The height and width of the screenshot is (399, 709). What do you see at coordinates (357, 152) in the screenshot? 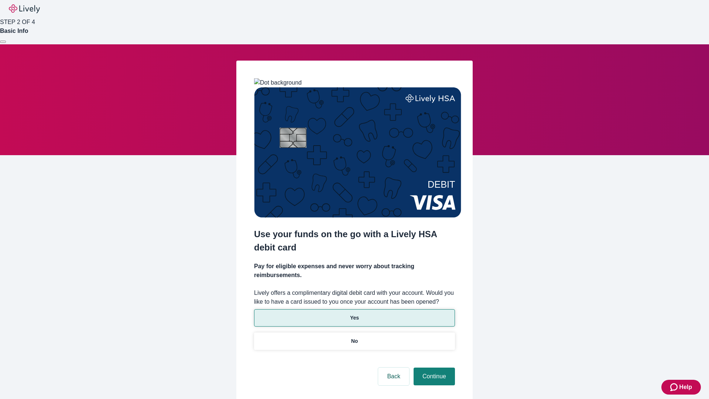
I see `img: Debit card` at bounding box center [357, 152].